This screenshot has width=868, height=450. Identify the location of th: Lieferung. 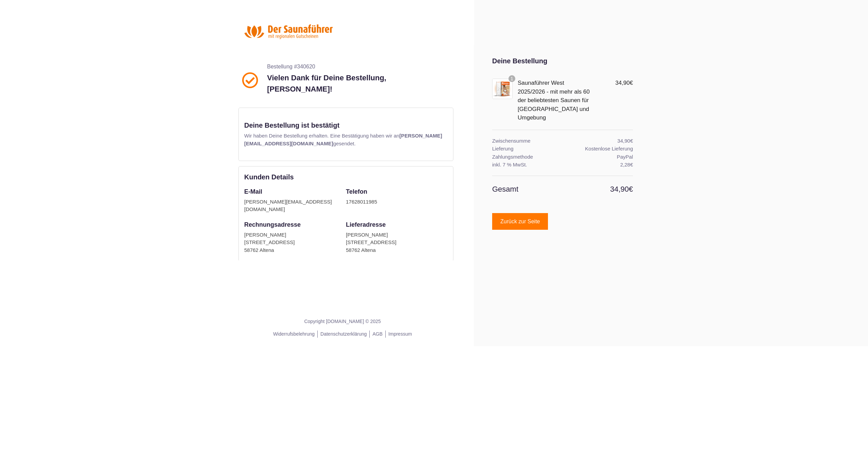
(528, 149).